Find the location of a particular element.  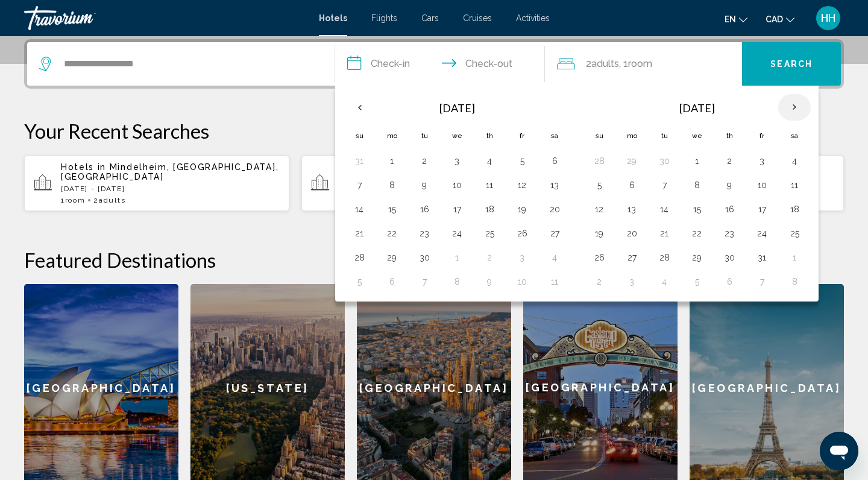

button: Day 25 is located at coordinates (795, 233).